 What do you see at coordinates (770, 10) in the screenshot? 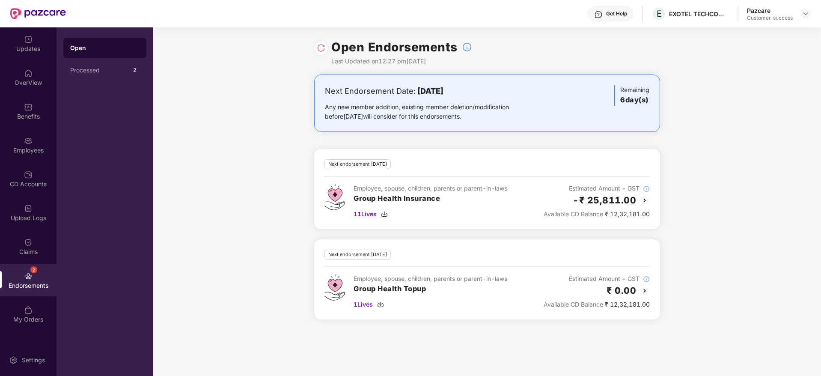
I see `div: Pazcare` at bounding box center [770, 10].